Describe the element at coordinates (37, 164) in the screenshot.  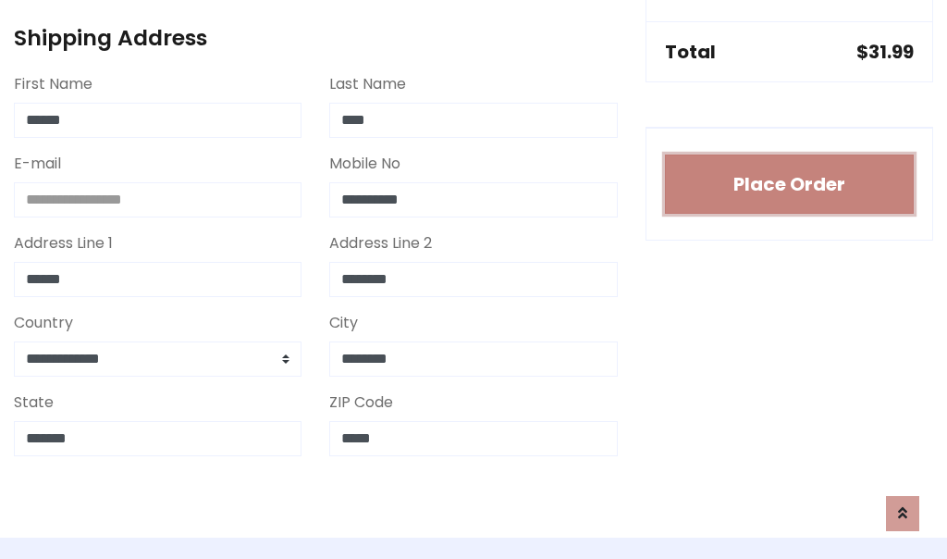
I see `label: E-mail` at that location.